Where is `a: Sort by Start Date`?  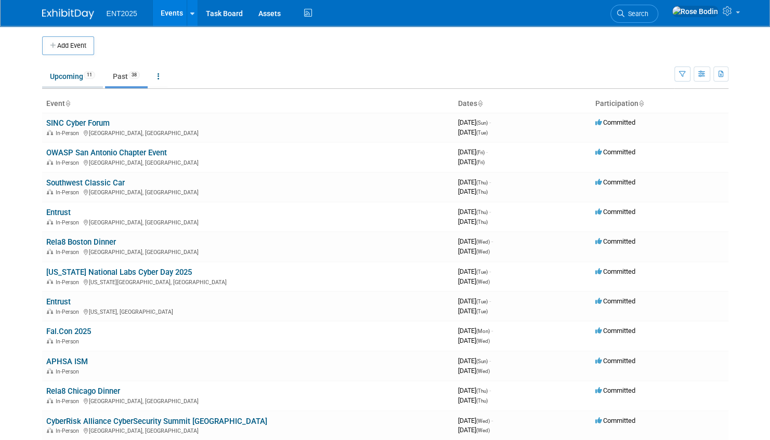 a: Sort by Start Date is located at coordinates (480, 103).